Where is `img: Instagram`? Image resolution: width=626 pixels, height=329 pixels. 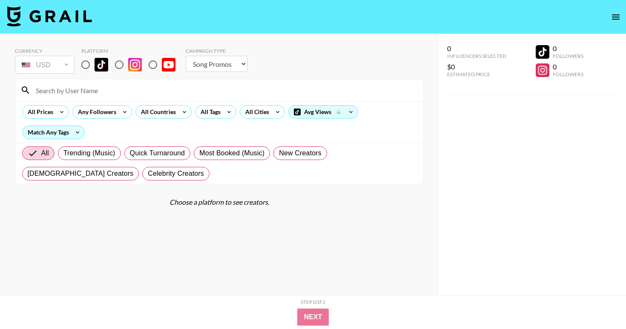
img: Instagram is located at coordinates (135, 65).